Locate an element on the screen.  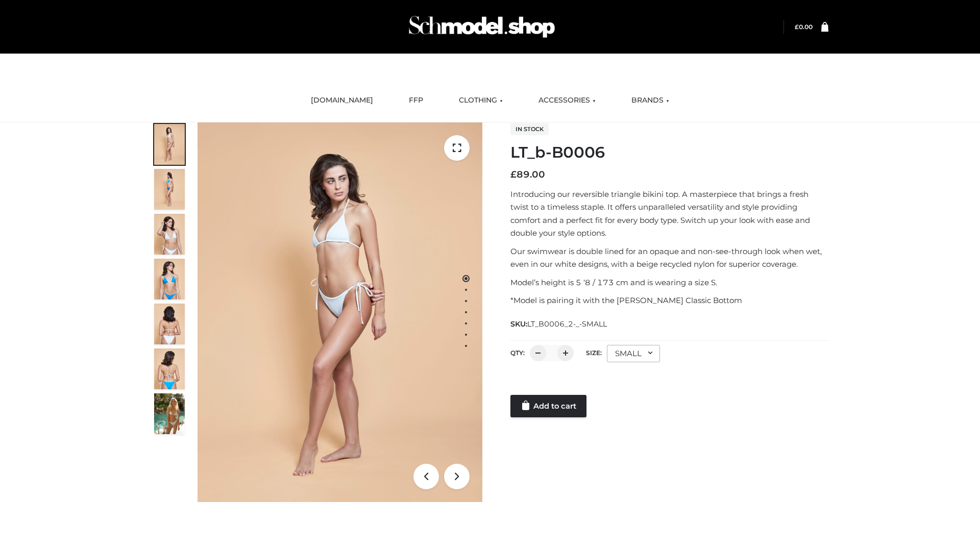
img: ArielClassicBikiniTop_CloudNine_AzureSky_OW114ECO_7-scaled.jpg is located at coordinates (170, 324).